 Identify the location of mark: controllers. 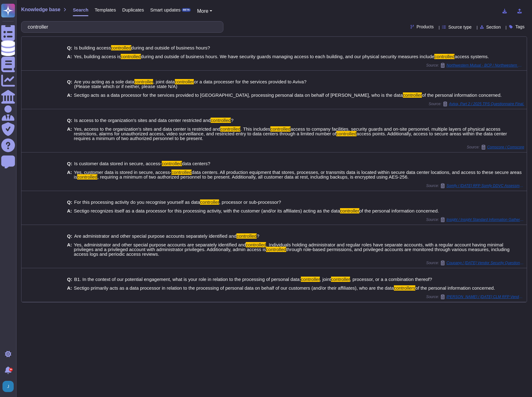
(404, 288).